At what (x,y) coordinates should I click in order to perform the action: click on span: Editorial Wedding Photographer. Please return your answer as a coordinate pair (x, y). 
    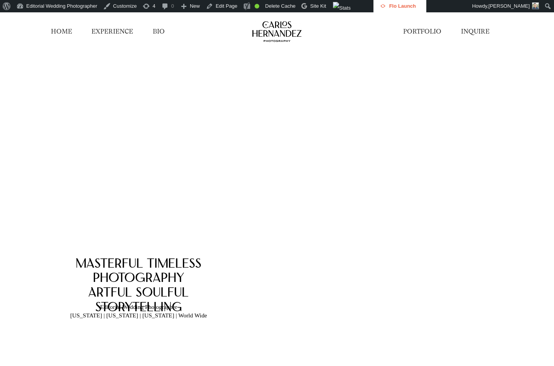
    Looking at the image, I should click on (138, 307).